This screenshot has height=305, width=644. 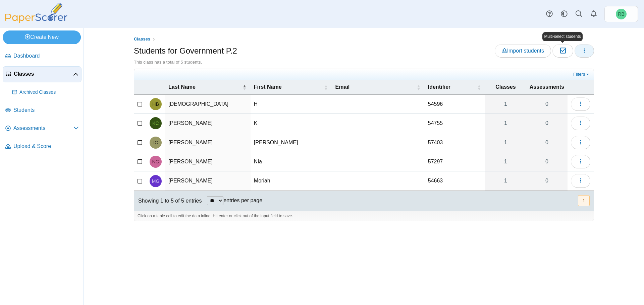 I want to click on td: 54596, so click(x=455, y=104).